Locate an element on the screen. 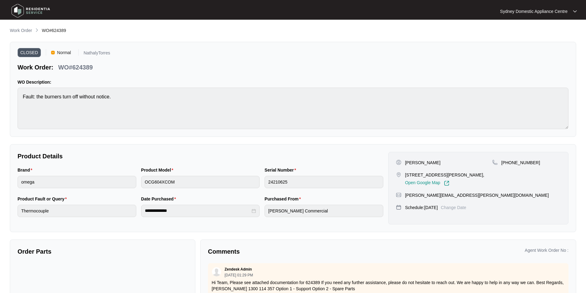 The height and width of the screenshot is (293, 586). input: Product Model is located at coordinates (200, 182).